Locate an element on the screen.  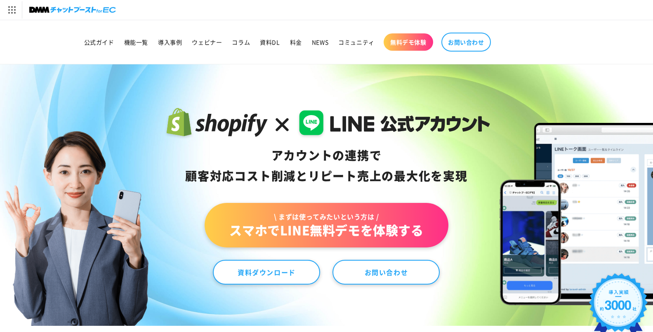
span: 料金 is located at coordinates (296, 42).